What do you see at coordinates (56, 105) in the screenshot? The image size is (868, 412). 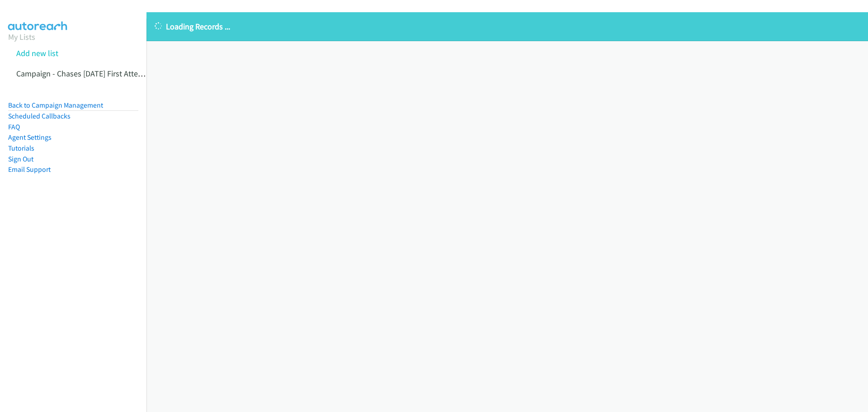 I see `a: Back to Campaign Management` at bounding box center [56, 105].